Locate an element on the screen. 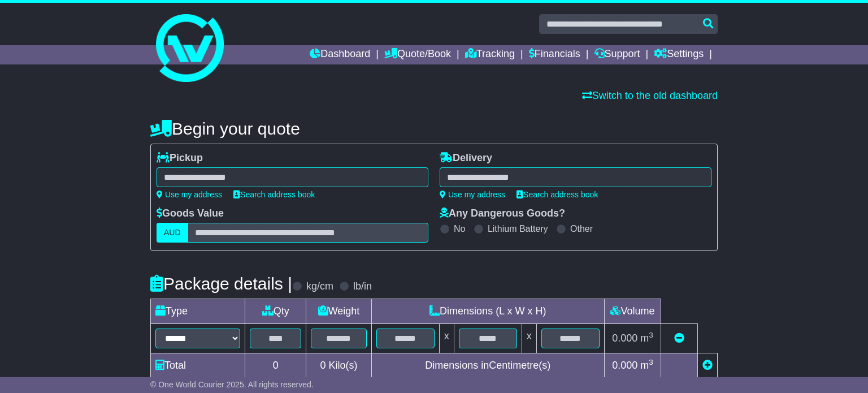  td: Qty is located at coordinates (276, 312).